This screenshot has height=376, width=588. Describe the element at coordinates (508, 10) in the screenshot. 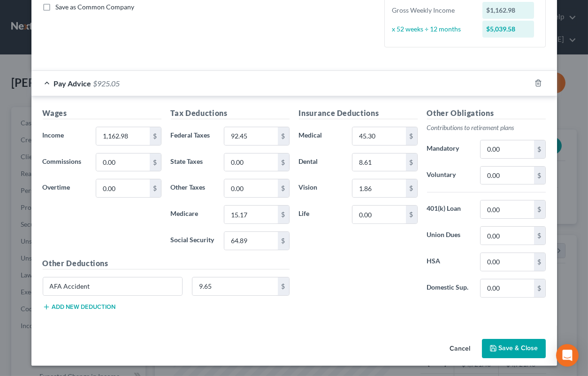

I see `div: $1,162.98` at that location.